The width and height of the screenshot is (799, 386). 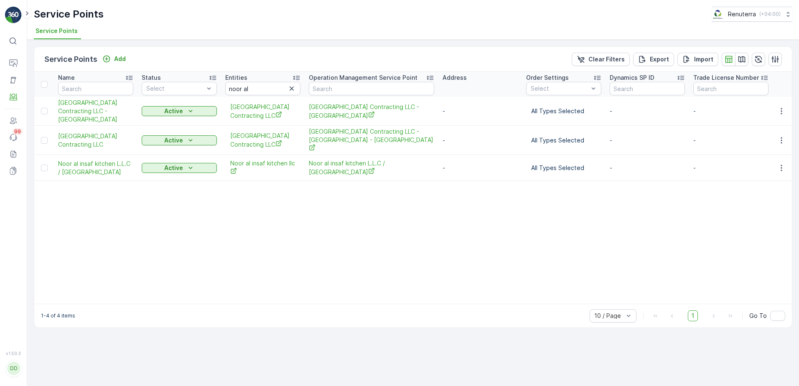 I want to click on span: v 1.50.3, so click(x=13, y=354).